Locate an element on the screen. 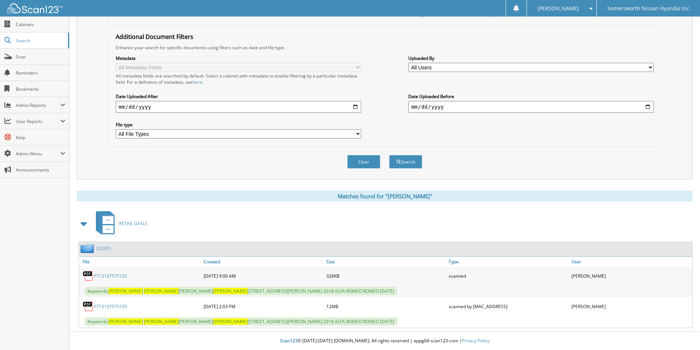 The image size is (700, 350). span: Cabinets is located at coordinates (40, 24).